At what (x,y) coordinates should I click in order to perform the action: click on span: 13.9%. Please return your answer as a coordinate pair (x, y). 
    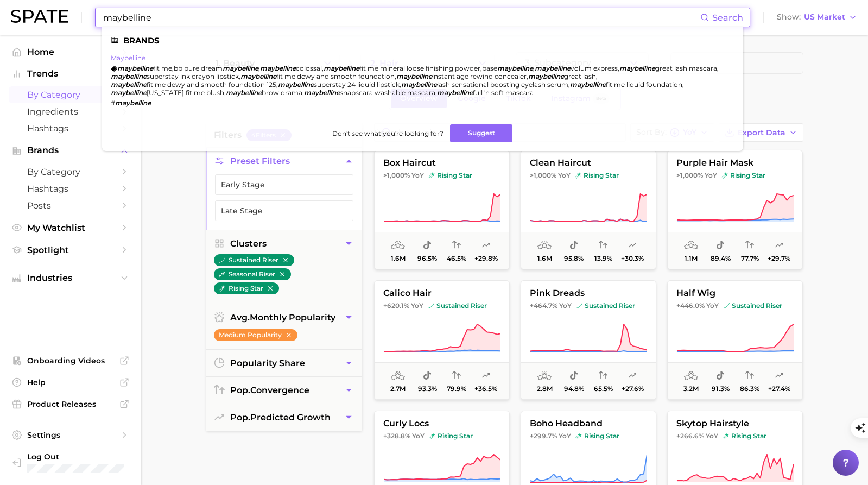
    Looking at the image, I should click on (603, 259).